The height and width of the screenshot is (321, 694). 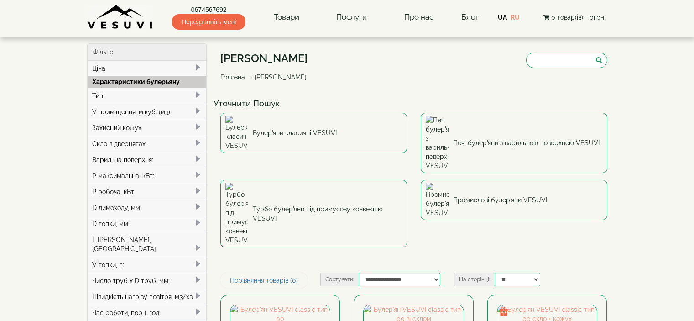 What do you see at coordinates (147, 191) in the screenshot?
I see `div: P робоча, кВт:` at bounding box center [147, 191].